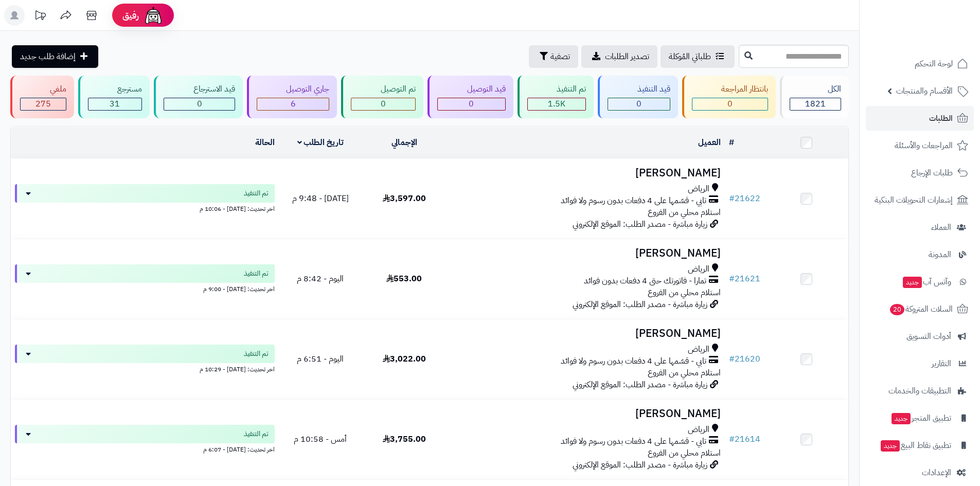 The width and height of the screenshot is (980, 486). Describe the element at coordinates (198, 97) in the screenshot. I see `a: قيد الاسترجاع 0` at that location.